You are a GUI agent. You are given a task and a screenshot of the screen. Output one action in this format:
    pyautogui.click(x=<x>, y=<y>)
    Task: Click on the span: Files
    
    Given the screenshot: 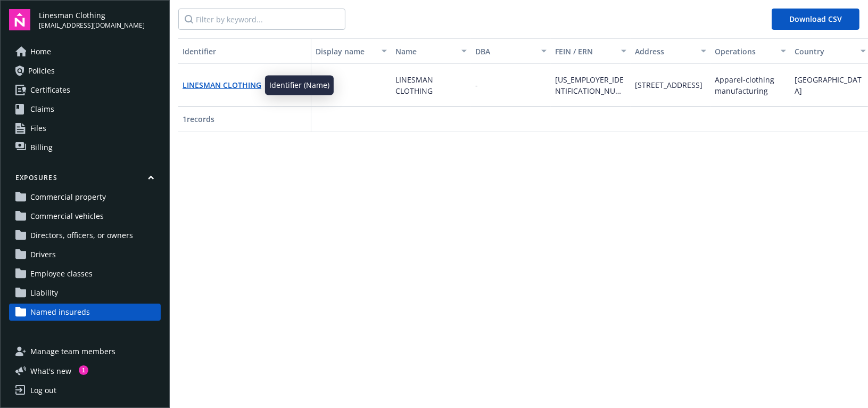 What is the action you would take?
    pyautogui.click(x=39, y=128)
    